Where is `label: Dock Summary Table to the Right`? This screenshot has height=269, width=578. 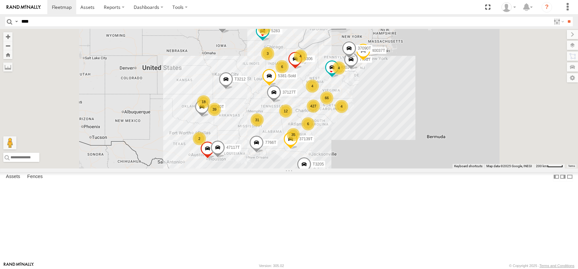
label: Dock Summary Table to the Right is located at coordinates (563, 177).